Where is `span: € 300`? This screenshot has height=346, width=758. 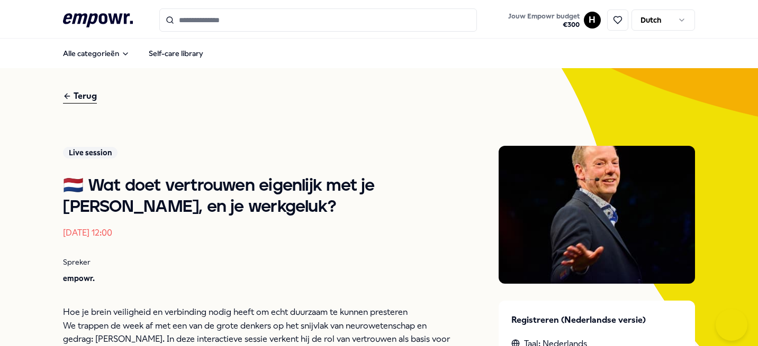 span: € 300 is located at coordinates (543, 25).